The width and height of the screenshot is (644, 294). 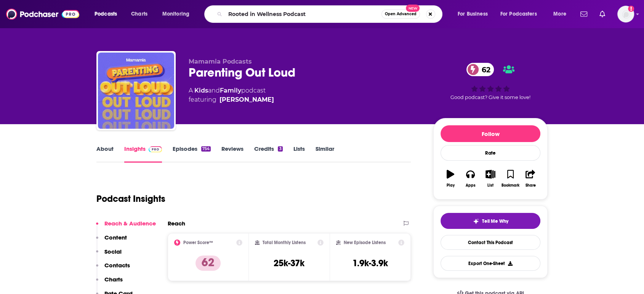 What do you see at coordinates (450, 179) in the screenshot?
I see `button: Play` at bounding box center [450, 179].